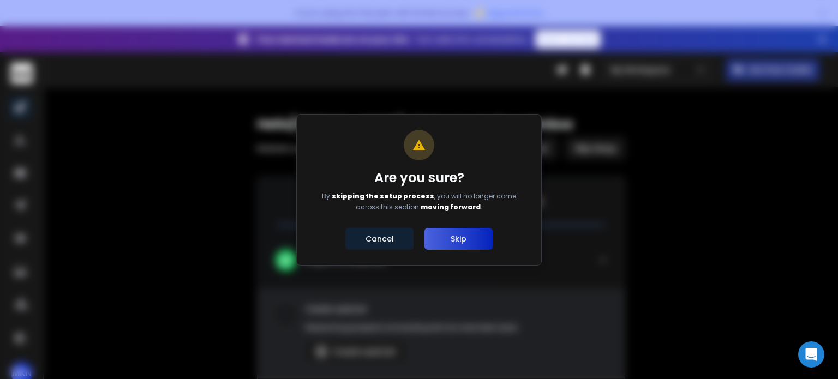 Image resolution: width=838 pixels, height=379 pixels. Describe the element at coordinates (451, 207) in the screenshot. I see `span: moving forward` at that location.